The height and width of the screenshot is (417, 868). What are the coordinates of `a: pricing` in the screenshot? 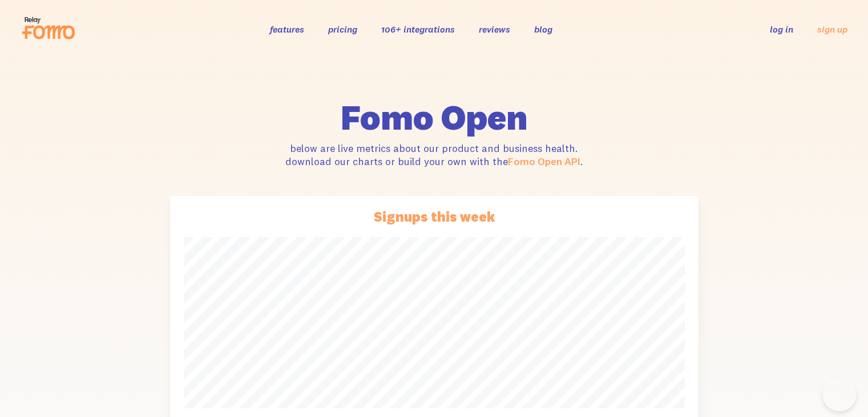 It's located at (342, 29).